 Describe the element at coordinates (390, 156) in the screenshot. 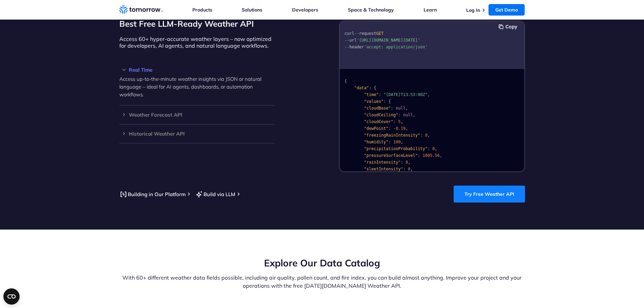

I see `span: "pressureSurfaceLevel"` at that location.